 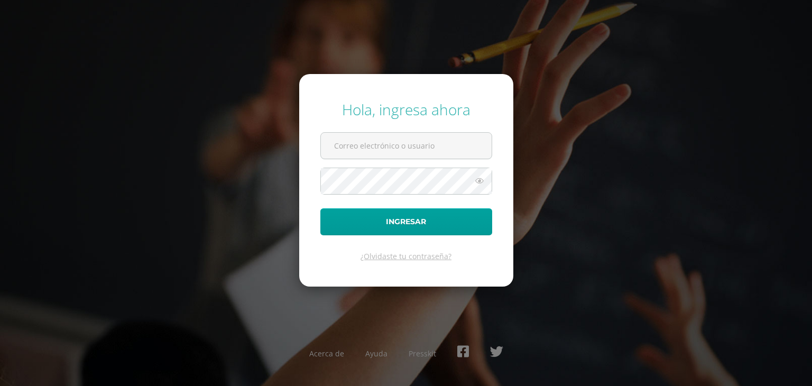 I want to click on div: Hola, ingresa ahora, so click(x=406, y=109).